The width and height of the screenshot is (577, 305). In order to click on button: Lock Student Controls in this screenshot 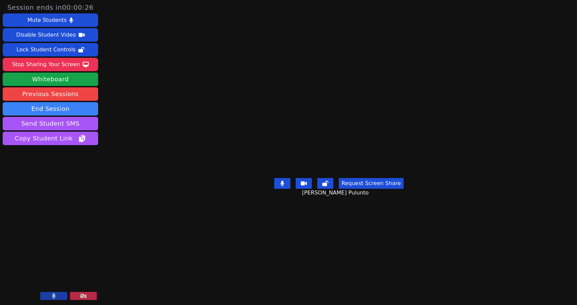, I will do `click(50, 50)`.